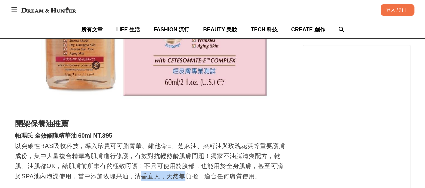 The height and width of the screenshot is (188, 425). Describe the element at coordinates (398, 10) in the screenshot. I see `div: 登入 / 註冊` at that location.